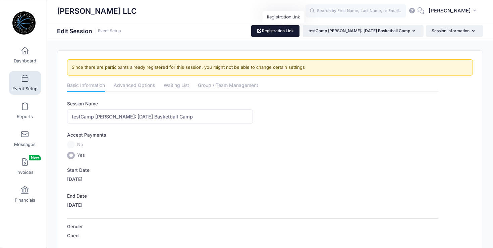  Describe the element at coordinates (86, 135) in the screenshot. I see `label: Accept Payments` at that location.